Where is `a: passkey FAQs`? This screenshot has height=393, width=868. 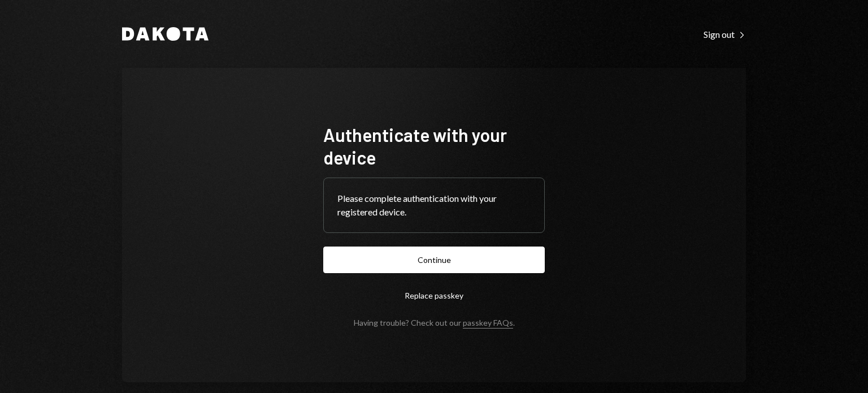 a: passkey FAQs is located at coordinates (488, 322).